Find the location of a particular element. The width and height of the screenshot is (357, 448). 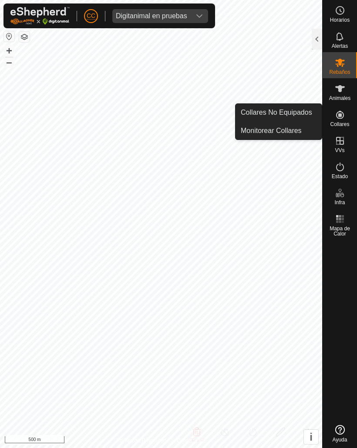

button: Restablecer Mapa is located at coordinates (9, 37).